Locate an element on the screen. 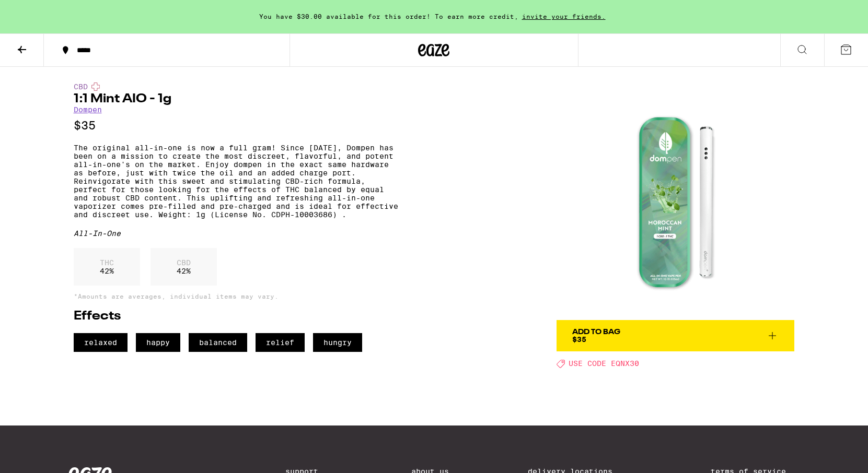 The height and width of the screenshot is (473, 868). div: Add To Bag is located at coordinates (597, 332).